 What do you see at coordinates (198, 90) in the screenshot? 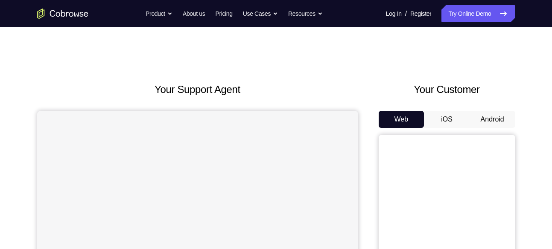
I see `h2: Your Support Agent` at bounding box center [198, 90].